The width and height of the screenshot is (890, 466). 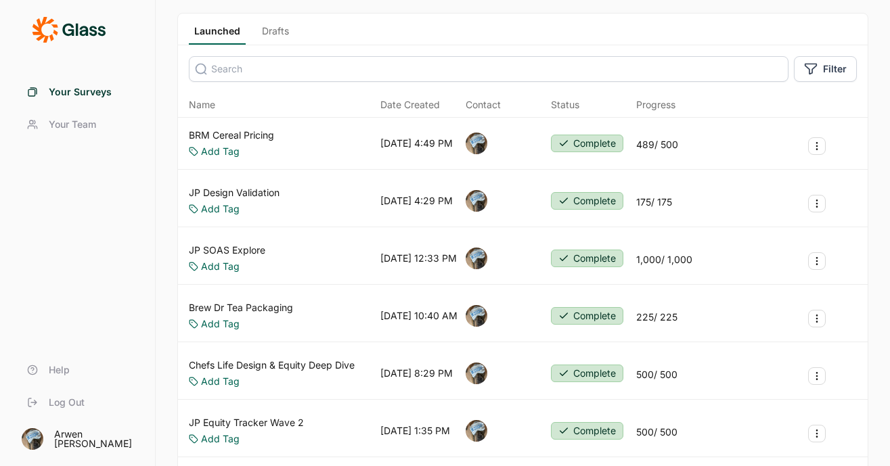 What do you see at coordinates (72, 124) in the screenshot?
I see `span: Your Team` at bounding box center [72, 124].